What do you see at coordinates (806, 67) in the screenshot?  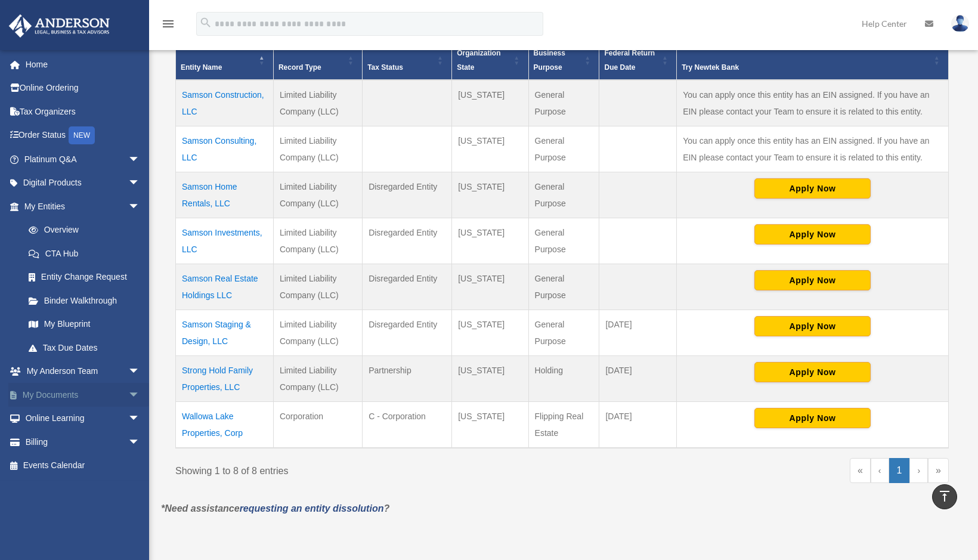 I see `span: Try Newtek Bank` at bounding box center [806, 67].